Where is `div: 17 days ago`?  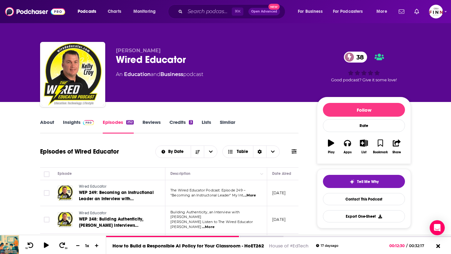
div: 17 days ago is located at coordinates (327, 246).